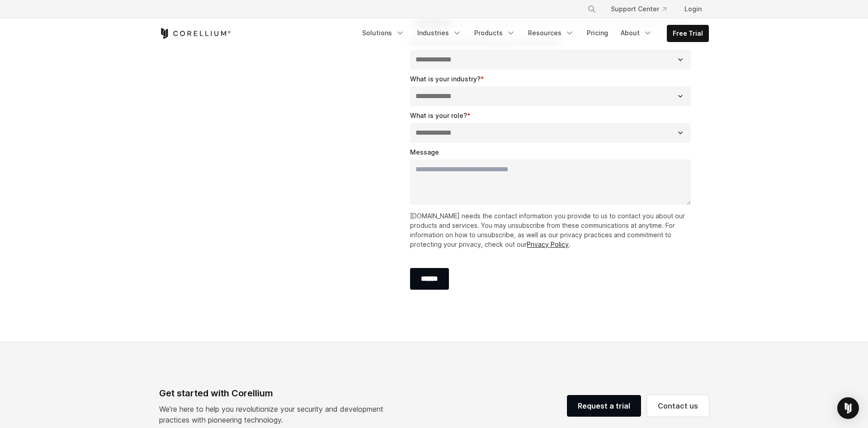 The width and height of the screenshot is (868, 428). Describe the element at coordinates (638, 9) in the screenshot. I see `a: Support Center` at that location.